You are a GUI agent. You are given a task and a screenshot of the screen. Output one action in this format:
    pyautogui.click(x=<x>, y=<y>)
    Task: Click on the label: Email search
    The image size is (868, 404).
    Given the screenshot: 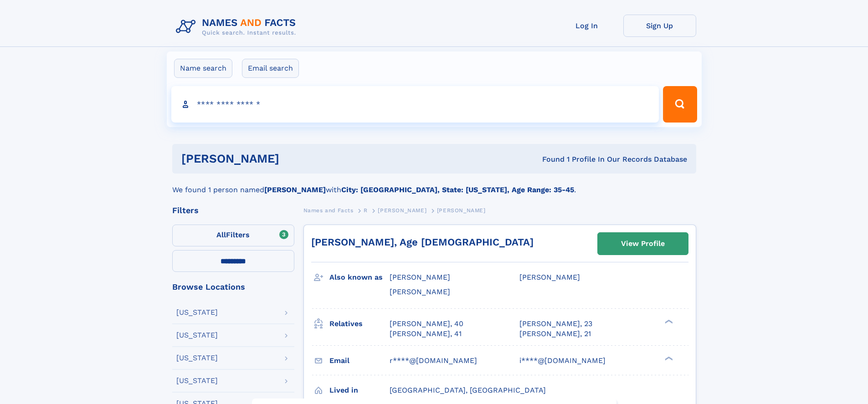 What is the action you would take?
    pyautogui.click(x=270, y=68)
    